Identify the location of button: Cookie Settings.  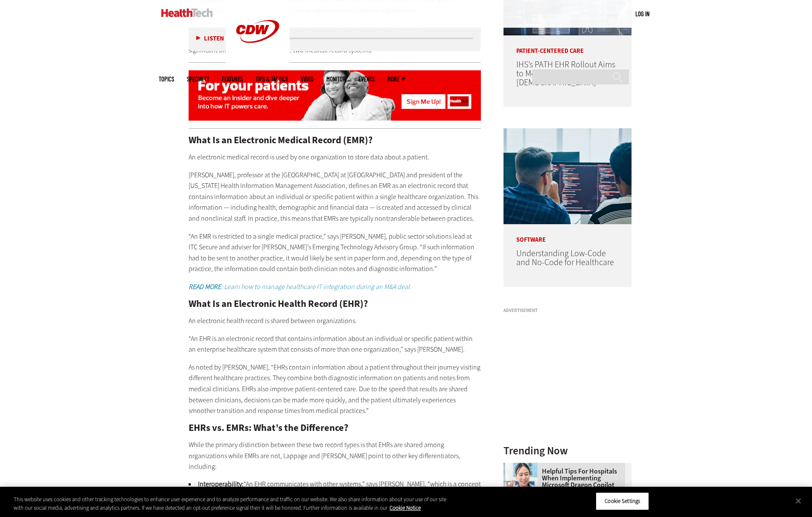
(622, 502).